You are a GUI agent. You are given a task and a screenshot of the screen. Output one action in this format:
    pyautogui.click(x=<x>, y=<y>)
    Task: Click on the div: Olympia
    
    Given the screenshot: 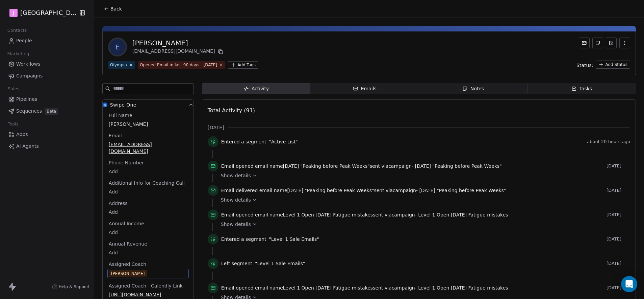 What is the action you would take?
    pyautogui.click(x=118, y=65)
    